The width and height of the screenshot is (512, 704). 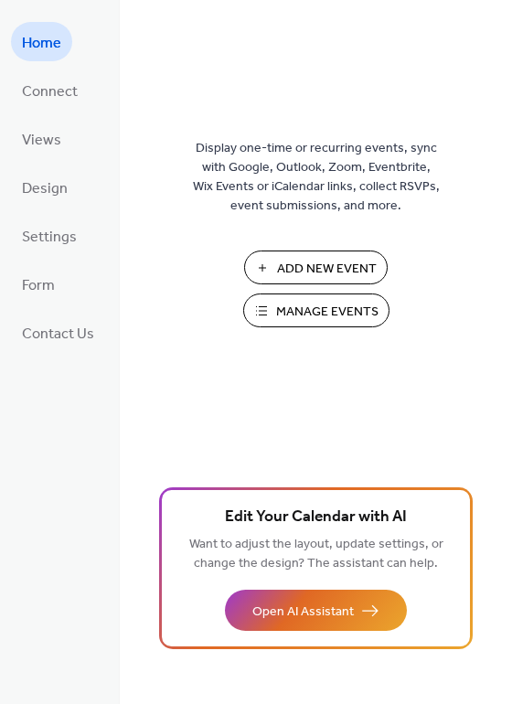 What do you see at coordinates (58, 332) in the screenshot?
I see `a: Contact Us` at bounding box center [58, 332].